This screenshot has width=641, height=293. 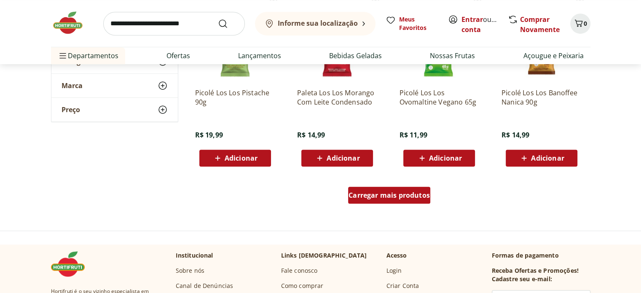 I want to click on span: R$ 11,99, so click(x=413, y=135).